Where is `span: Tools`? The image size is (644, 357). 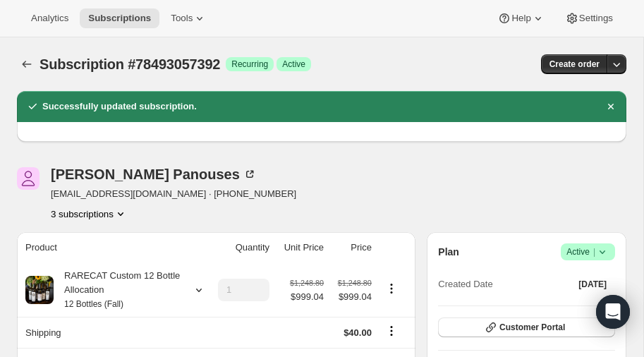
span: Tools is located at coordinates (181, 18).